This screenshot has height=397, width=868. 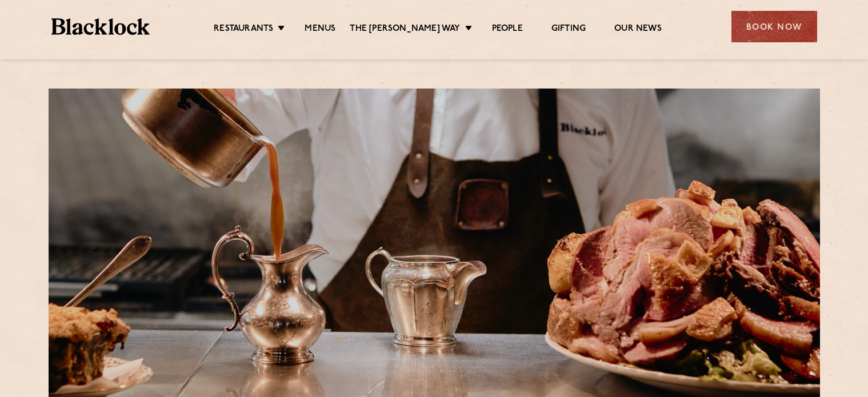 I want to click on a: Our News, so click(x=638, y=30).